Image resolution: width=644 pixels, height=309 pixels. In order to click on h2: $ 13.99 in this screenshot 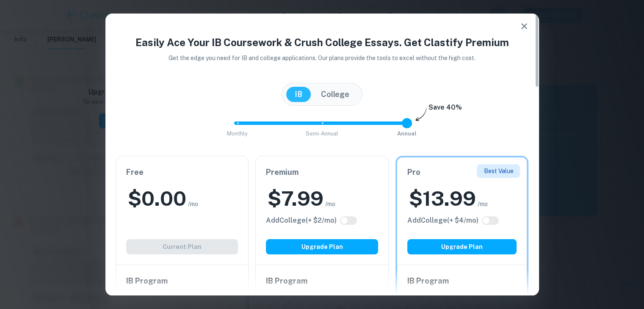, I will do `click(442, 199)`.